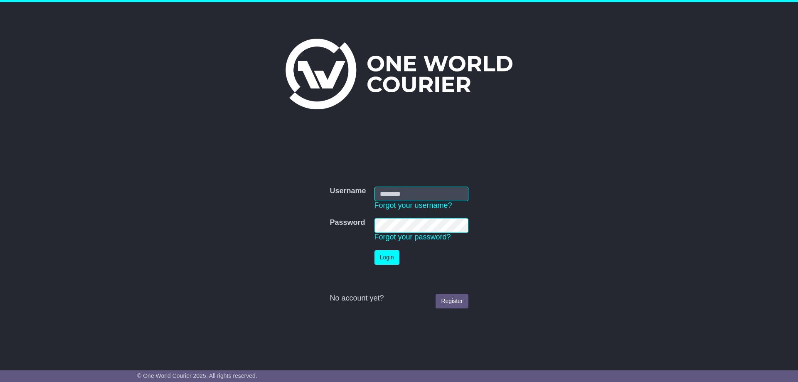  Describe the element at coordinates (413, 205) in the screenshot. I see `a: Forgot your username?` at that location.